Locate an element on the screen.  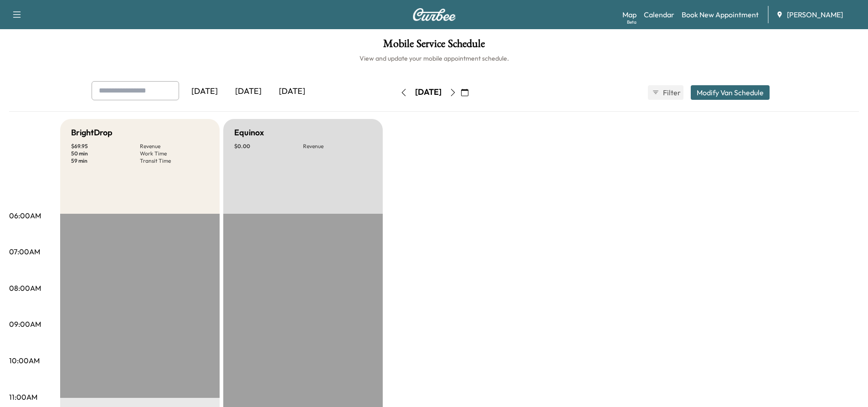
p: 09:00AM is located at coordinates (25, 324).